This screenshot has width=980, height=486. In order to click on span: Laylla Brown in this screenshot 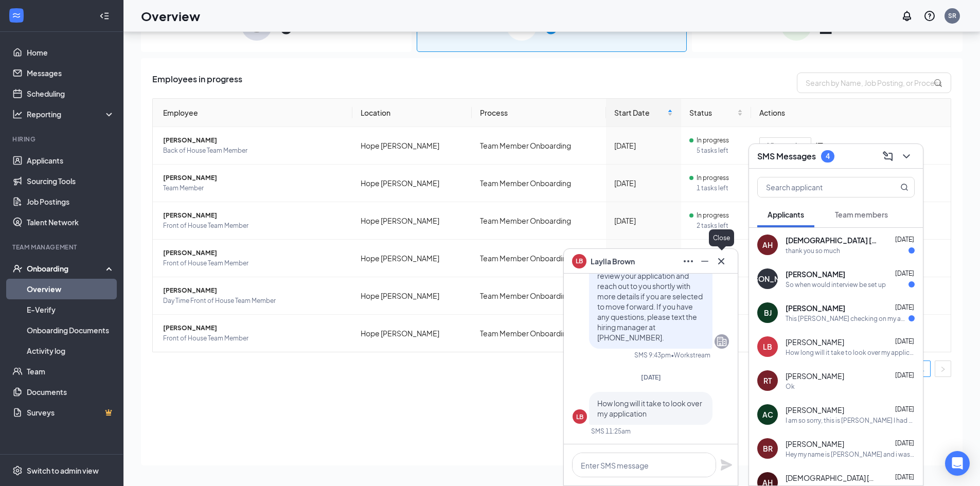, I will do `click(612, 261)`.